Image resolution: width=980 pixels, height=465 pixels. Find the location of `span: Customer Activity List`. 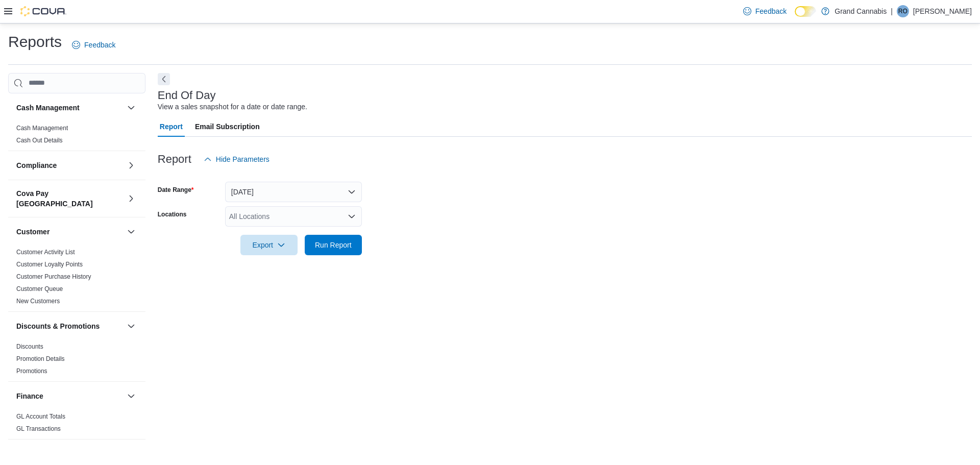

span: Customer Activity List is located at coordinates (45, 252).